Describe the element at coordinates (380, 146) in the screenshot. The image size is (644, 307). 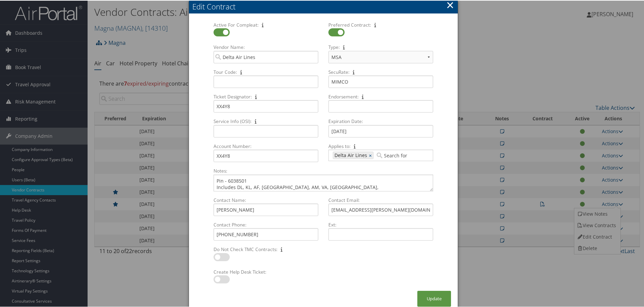
I see `label: Applies to:` at that location.